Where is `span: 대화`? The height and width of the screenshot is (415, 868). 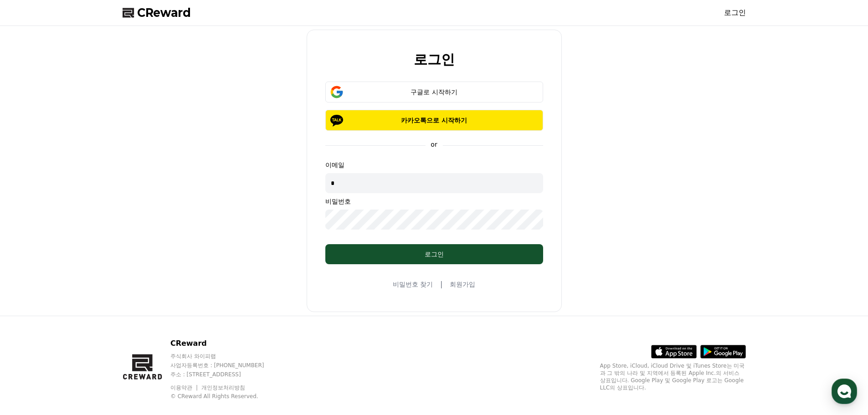 span: 대화 is located at coordinates (89, 306).